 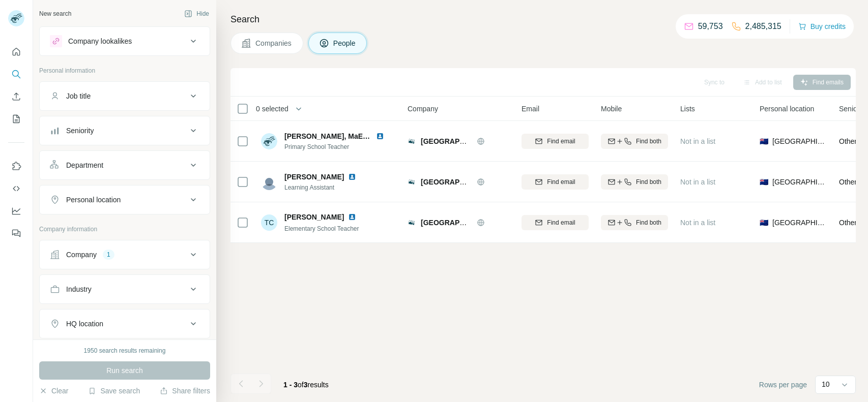 What do you see at coordinates (530, 109) in the screenshot?
I see `span: Email` at bounding box center [530, 109].